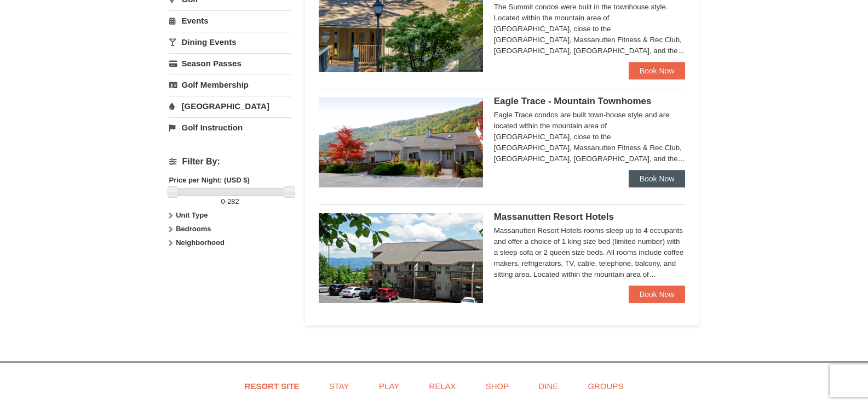  Describe the element at coordinates (192, 215) in the screenshot. I see `strong: Unit Type` at that location.